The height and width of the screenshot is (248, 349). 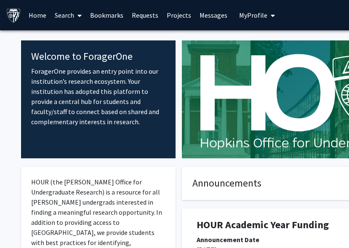 What do you see at coordinates (68, 15) in the screenshot?
I see `a: Search` at bounding box center [68, 15].